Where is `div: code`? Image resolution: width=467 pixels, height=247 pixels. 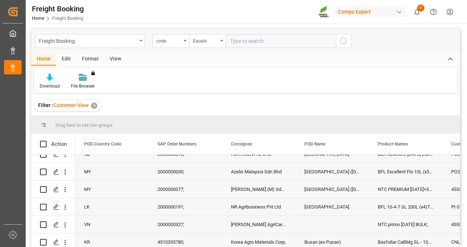 div: code is located at coordinates (169, 40).